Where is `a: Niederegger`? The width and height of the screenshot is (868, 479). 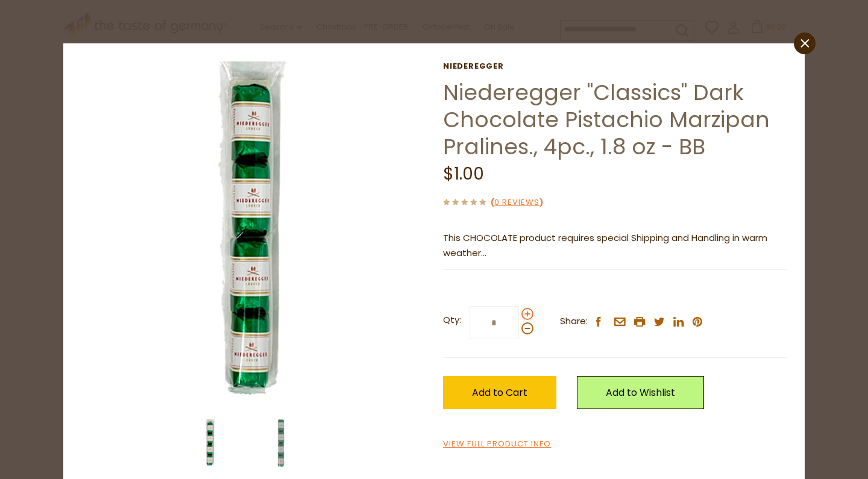 a: Niederegger is located at coordinates (614, 66).